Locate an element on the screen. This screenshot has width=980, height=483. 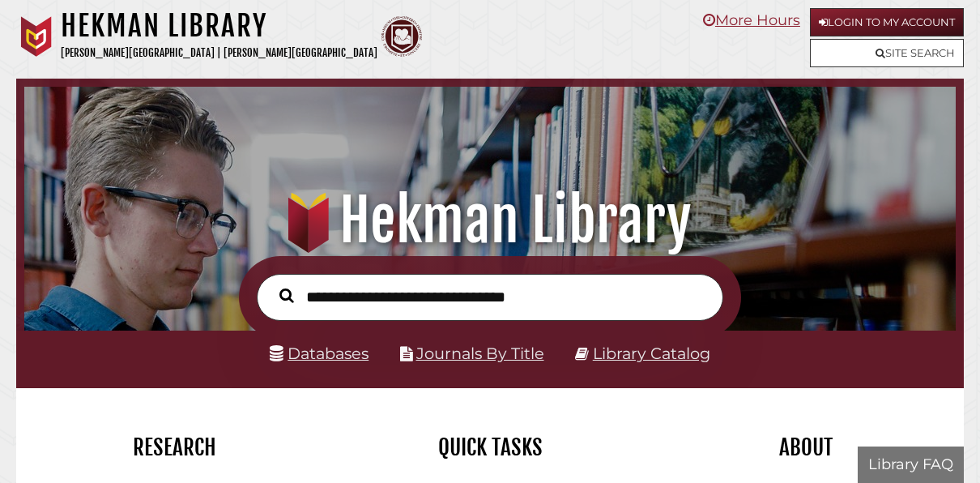
h2: About is located at coordinates (805, 447).